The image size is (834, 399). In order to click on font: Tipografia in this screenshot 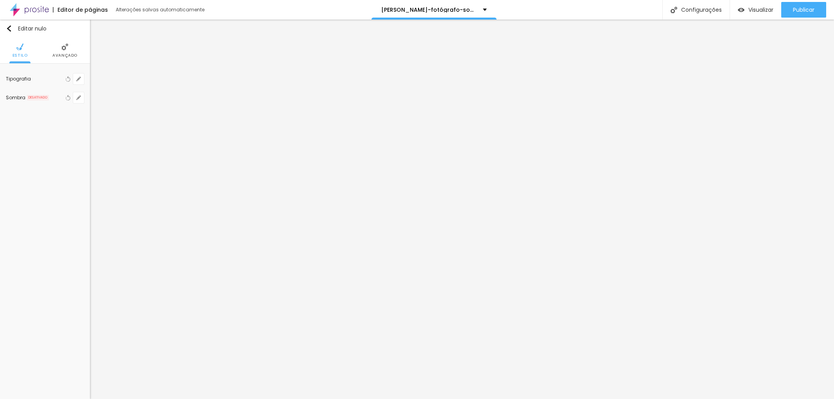, I will do `click(18, 79)`.